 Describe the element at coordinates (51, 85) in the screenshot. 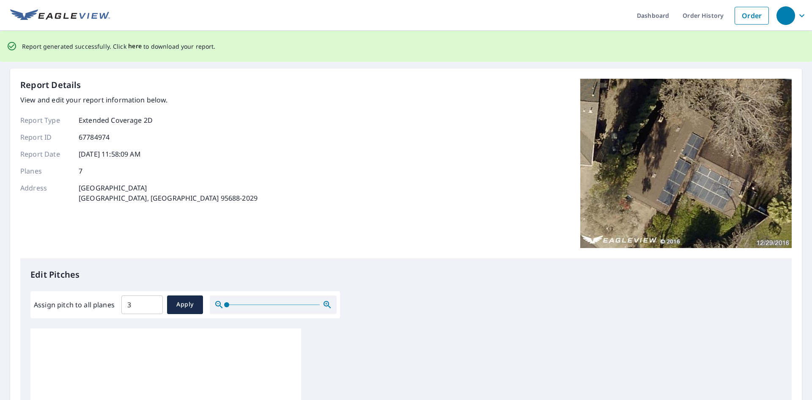

I see `p: Report Details` at that location.